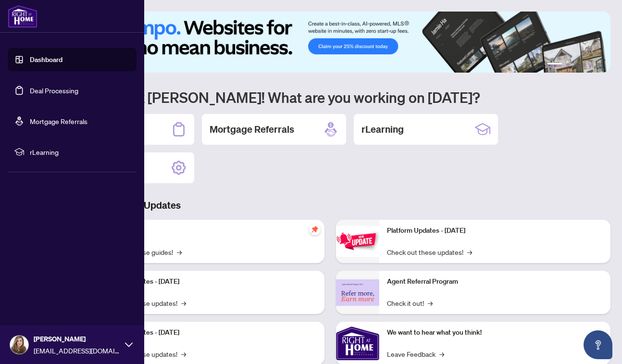 The width and height of the screenshot is (622, 364). I want to click on p: Agent Referral Program, so click(495, 282).